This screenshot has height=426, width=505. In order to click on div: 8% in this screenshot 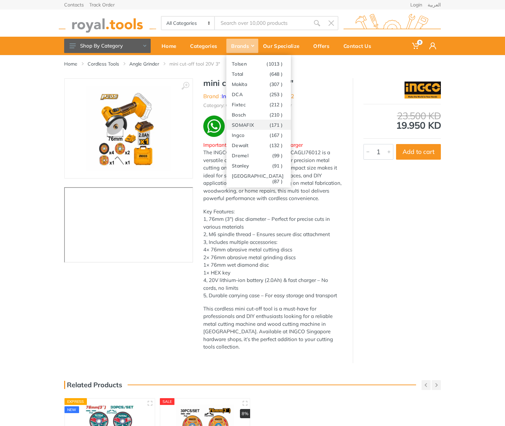, I will do `click(245, 413)`.